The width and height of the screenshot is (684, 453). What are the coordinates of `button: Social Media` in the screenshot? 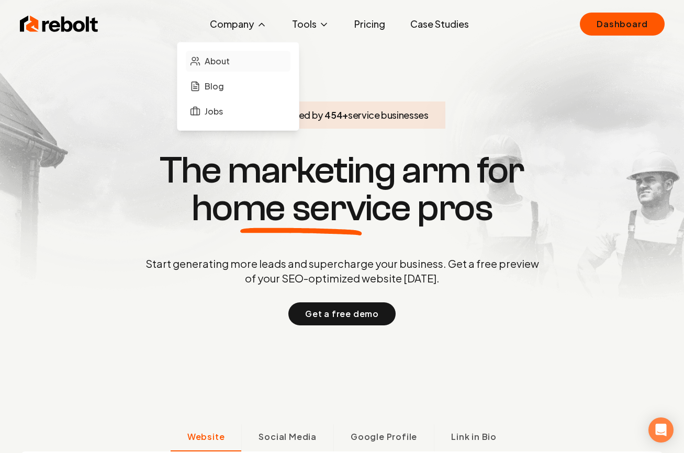 It's located at (287, 438).